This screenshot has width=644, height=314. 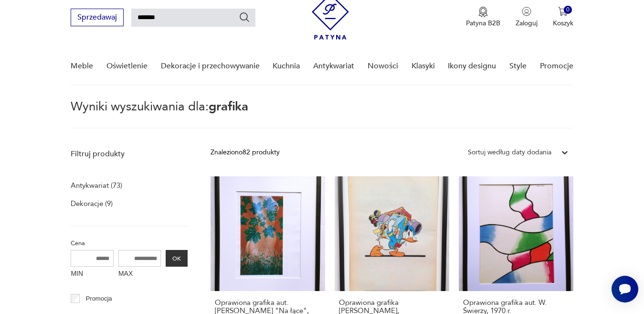 What do you see at coordinates (127, 66) in the screenshot?
I see `a: Oświetlenie` at bounding box center [127, 66].